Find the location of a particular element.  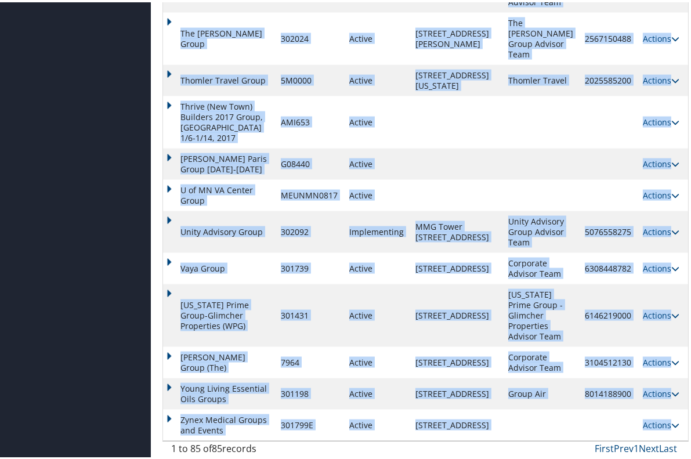

td: 301799E is located at coordinates (309, 423).